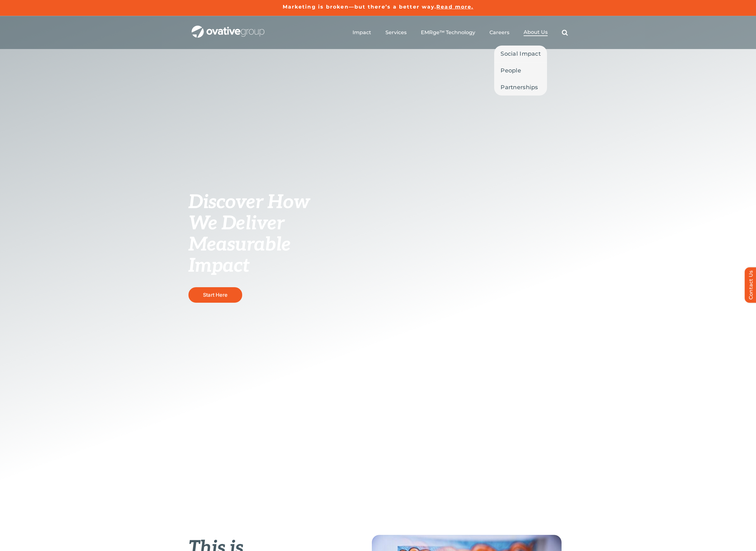 The image size is (756, 551). Describe the element at coordinates (215, 295) in the screenshot. I see `span: Start Here` at that location.